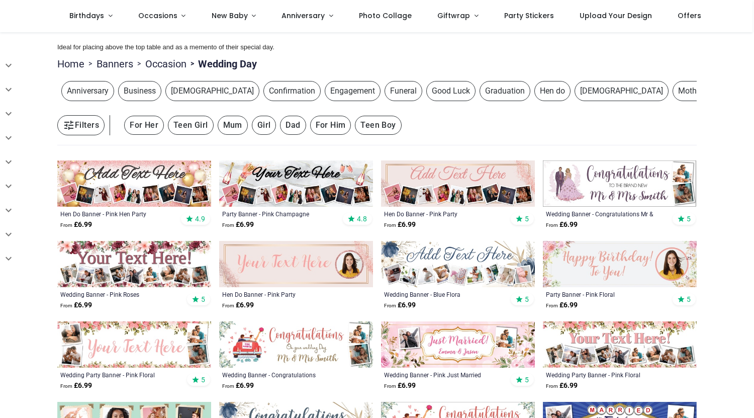  I want to click on a: Wedding Banner - Pink Roses, so click(119, 294).